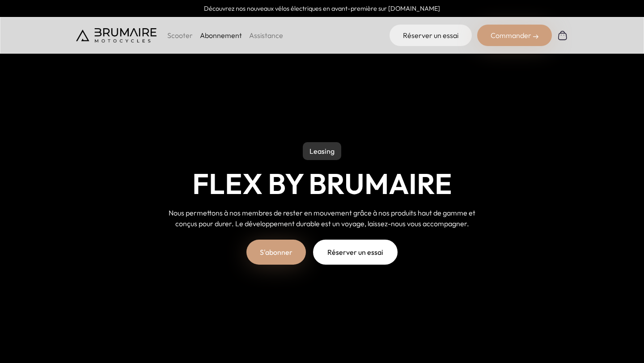 This screenshot has height=363, width=644. I want to click on img: Panier, so click(563, 35).